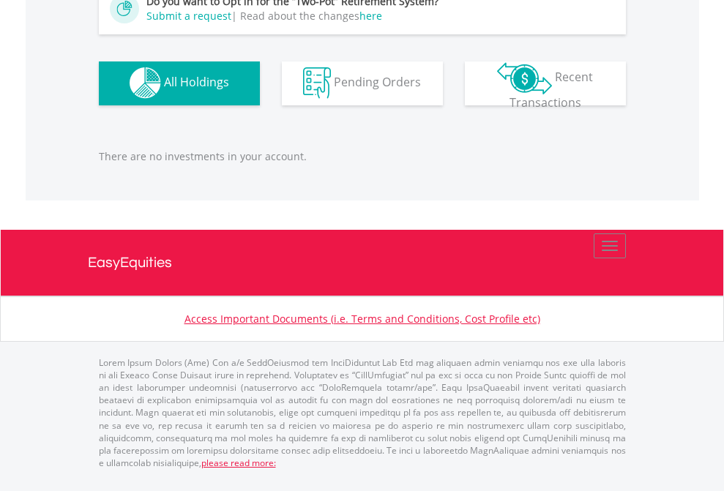 This screenshot has width=724, height=491. What do you see at coordinates (524, 78) in the screenshot?
I see `img: transactions-zar-wht.png` at bounding box center [524, 78].